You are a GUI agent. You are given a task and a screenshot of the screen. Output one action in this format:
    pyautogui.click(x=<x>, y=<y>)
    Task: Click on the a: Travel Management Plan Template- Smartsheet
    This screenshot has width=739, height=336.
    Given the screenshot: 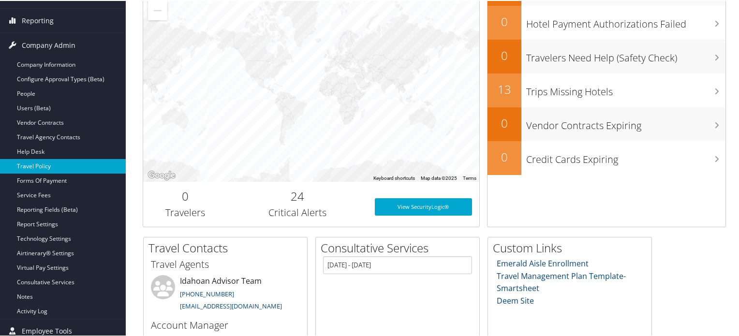 What is the action you would take?
    pyautogui.click(x=561, y=282)
    